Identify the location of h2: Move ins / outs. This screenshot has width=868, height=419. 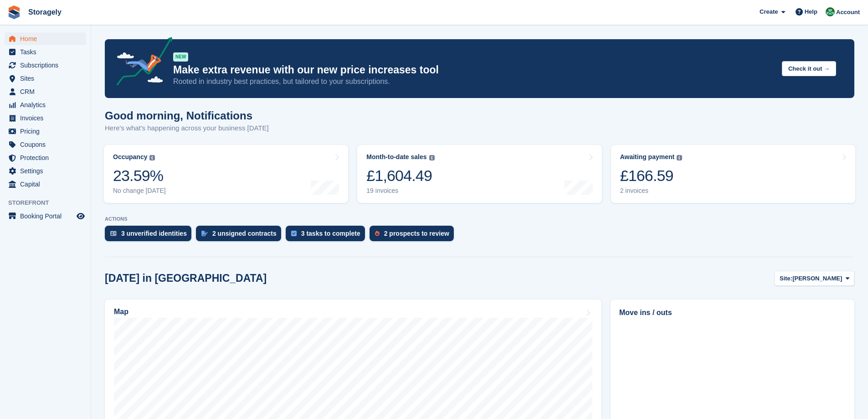
(732, 312).